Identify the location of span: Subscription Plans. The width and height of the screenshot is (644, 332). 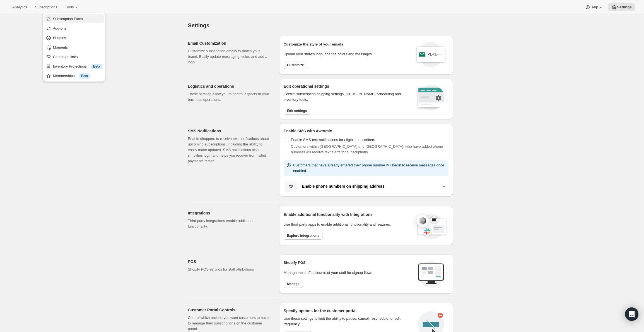
(68, 19).